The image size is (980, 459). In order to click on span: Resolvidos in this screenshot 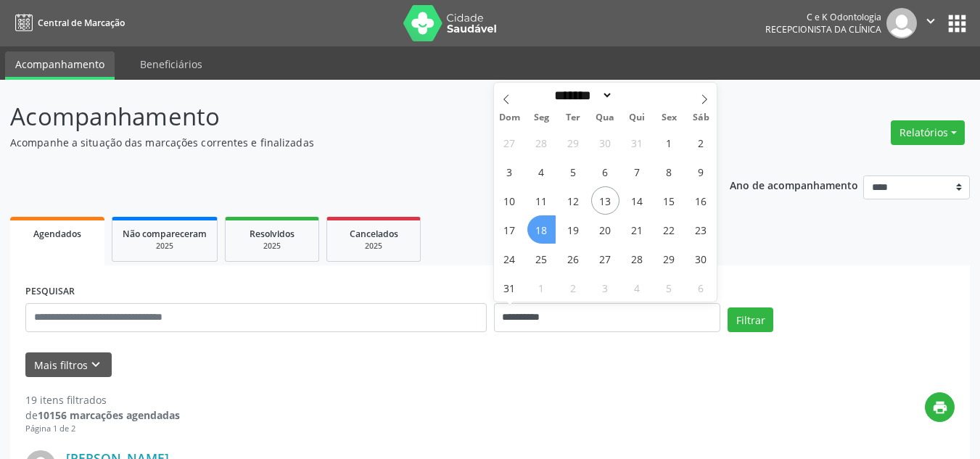, I will do `click(272, 233)`.